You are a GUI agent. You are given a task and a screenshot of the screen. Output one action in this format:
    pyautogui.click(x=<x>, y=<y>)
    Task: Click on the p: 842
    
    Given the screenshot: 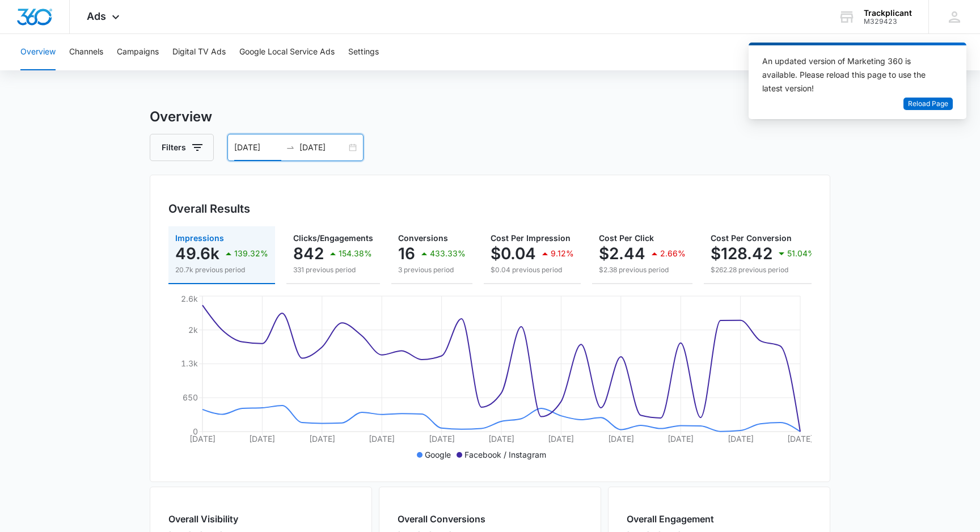 What is the action you would take?
    pyautogui.click(x=308, y=254)
    